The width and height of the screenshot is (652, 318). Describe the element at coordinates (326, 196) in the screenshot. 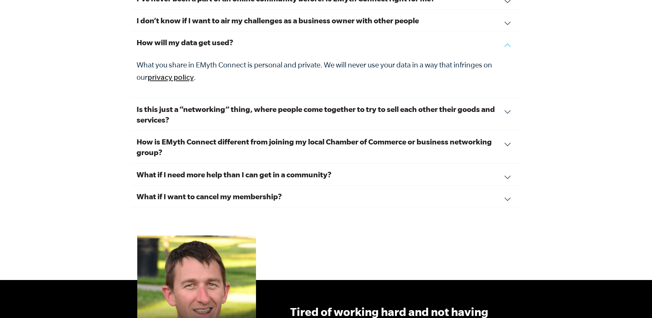

I see `h3: What if I want to cancel my membership?` at that location.